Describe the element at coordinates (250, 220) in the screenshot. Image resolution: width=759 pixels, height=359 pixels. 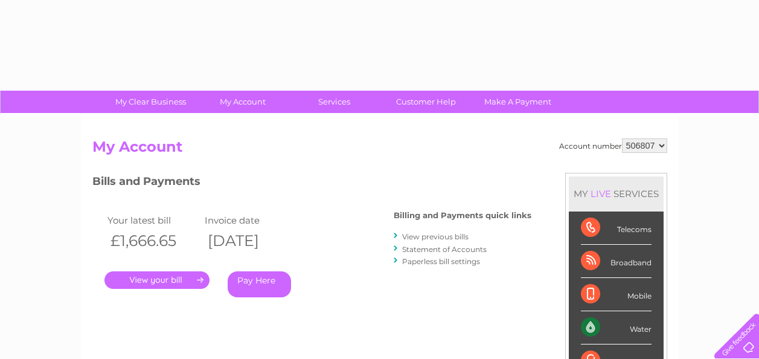
I see `td: Invoice date` at that location.